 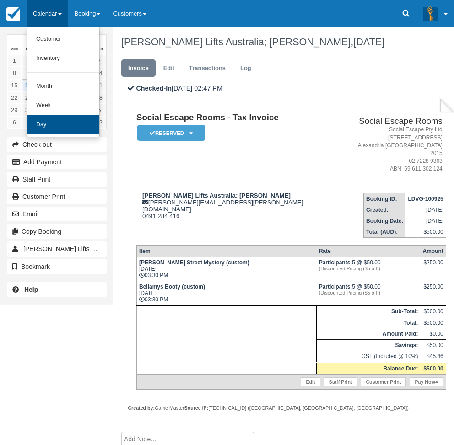 What do you see at coordinates (430, 14) in the screenshot?
I see `img: A3` at bounding box center [430, 14].